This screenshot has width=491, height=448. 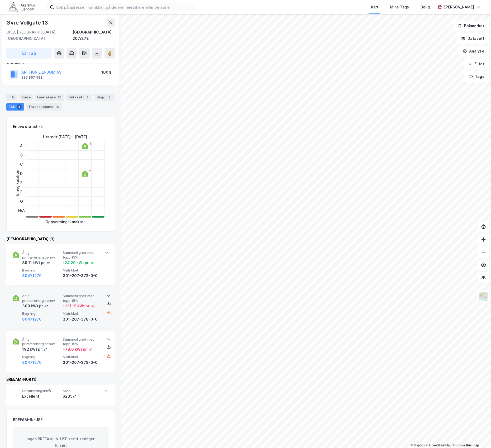 I want to click on span: Areal, so click(x=82, y=391).